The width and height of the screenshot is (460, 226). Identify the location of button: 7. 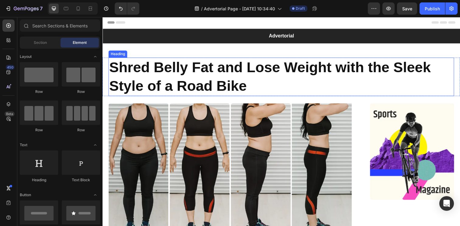
(24, 9).